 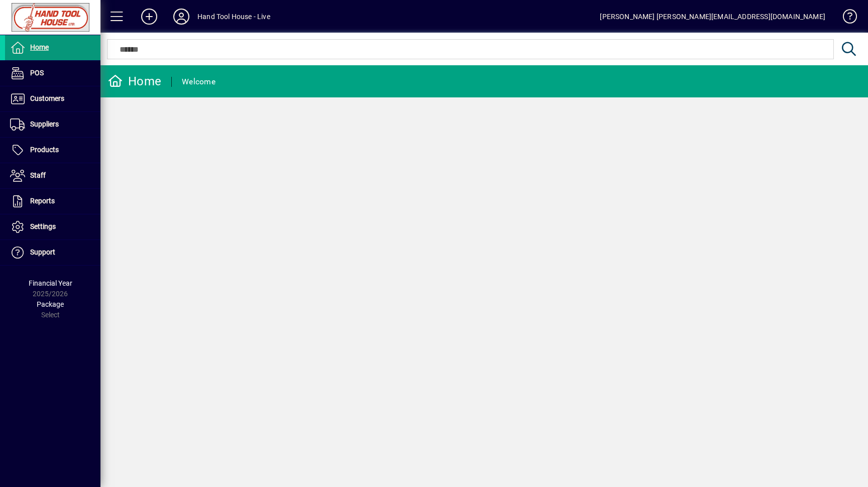 I want to click on span: POS, so click(x=37, y=73).